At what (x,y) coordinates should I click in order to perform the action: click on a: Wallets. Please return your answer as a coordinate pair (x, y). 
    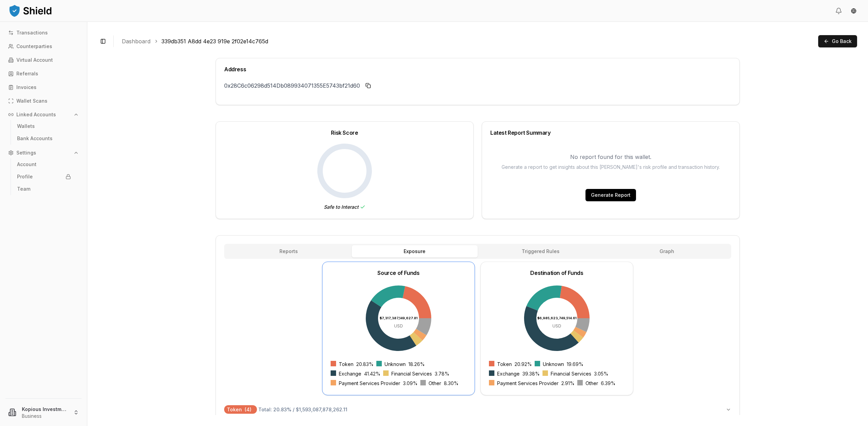
    Looking at the image, I should click on (44, 126).